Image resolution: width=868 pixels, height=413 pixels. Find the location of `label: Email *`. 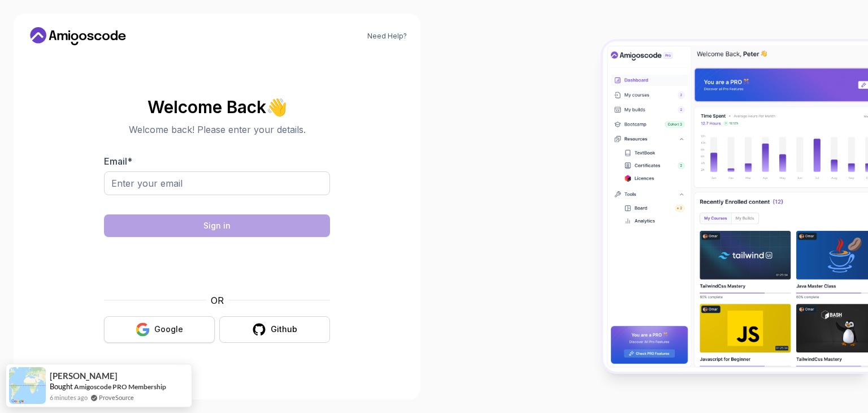

label: Email * is located at coordinates (118, 161).